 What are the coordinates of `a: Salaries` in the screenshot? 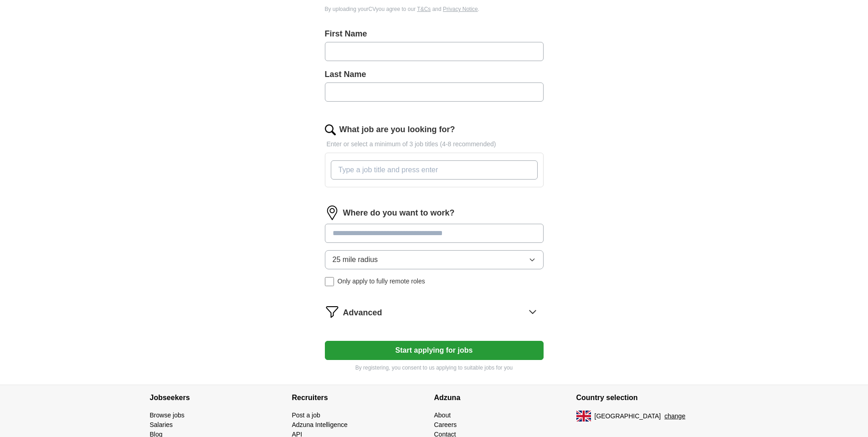 It's located at (162, 425).